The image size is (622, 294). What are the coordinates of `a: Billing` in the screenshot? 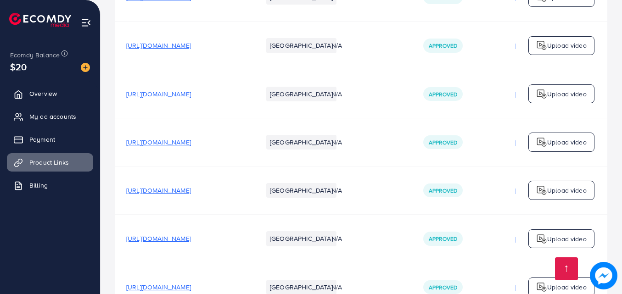 It's located at (50, 186).